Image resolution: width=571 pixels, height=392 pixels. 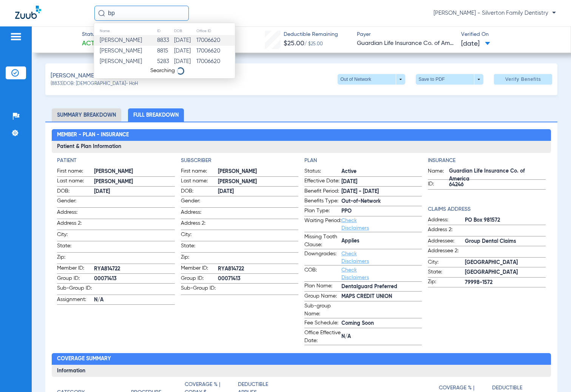 What do you see at coordinates (156, 115) in the screenshot?
I see `li: Full Breakdown` at bounding box center [156, 115].